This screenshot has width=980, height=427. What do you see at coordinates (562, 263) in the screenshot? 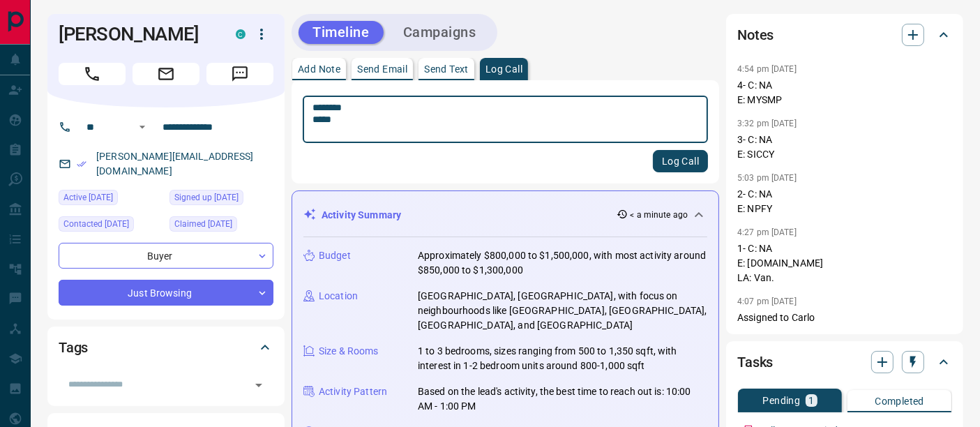
I see `p: Approximately $800,000 to $1,500,000, with most activity around $850,000 to $1,300,000` at bounding box center [562, 263].